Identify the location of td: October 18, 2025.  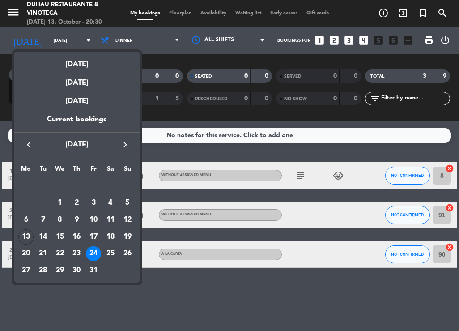
(111, 237).